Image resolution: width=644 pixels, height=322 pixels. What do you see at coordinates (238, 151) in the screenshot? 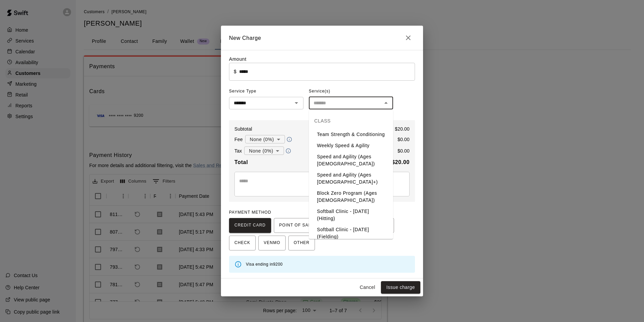
I see `p: Tax` at bounding box center [238, 151].